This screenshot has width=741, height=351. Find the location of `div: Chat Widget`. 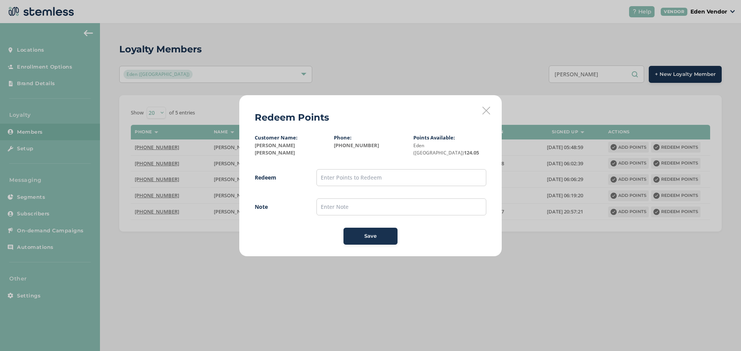

div: Chat Widget is located at coordinates (722, 333).